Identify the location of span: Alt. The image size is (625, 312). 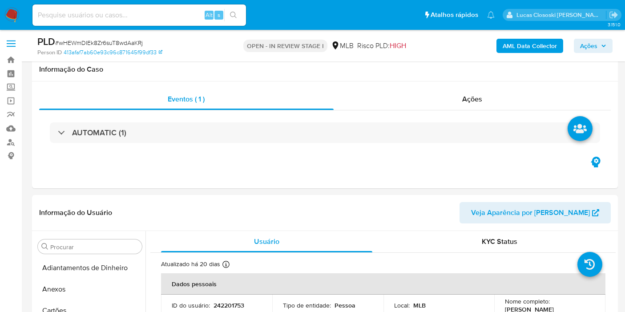
(209, 15).